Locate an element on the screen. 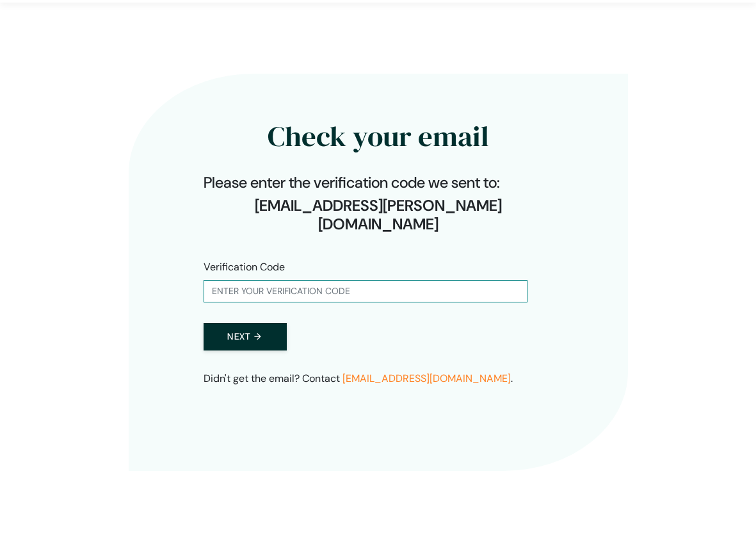 This screenshot has width=756, height=544. button: Next → is located at coordinates (245, 336).